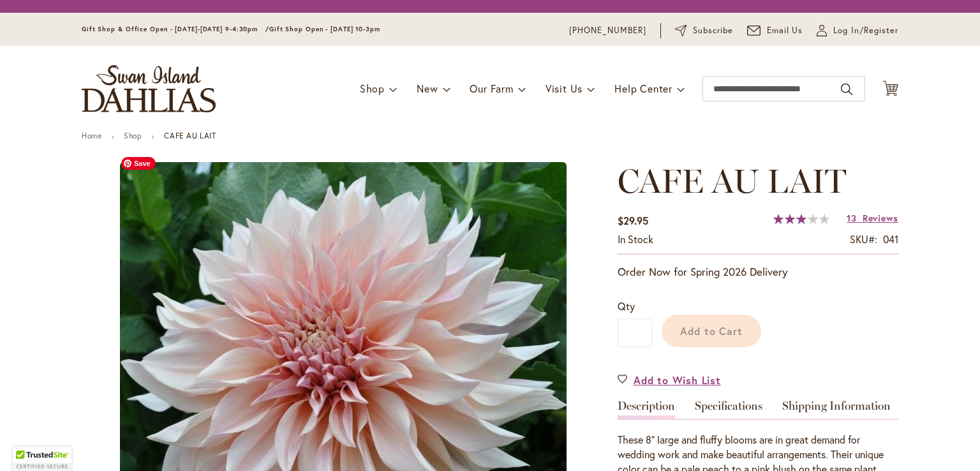 The width and height of the screenshot is (980, 471). What do you see at coordinates (704, 31) in the screenshot?
I see `a: Subscribe` at bounding box center [704, 31].